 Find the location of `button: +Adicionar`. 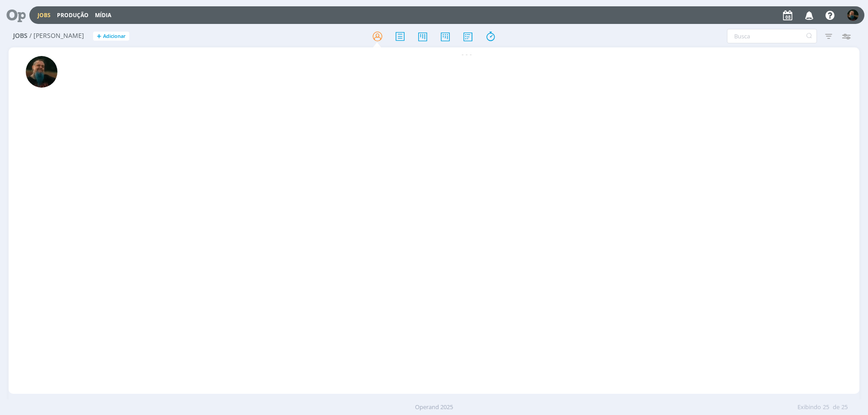

button: +Adicionar is located at coordinates (111, 36).